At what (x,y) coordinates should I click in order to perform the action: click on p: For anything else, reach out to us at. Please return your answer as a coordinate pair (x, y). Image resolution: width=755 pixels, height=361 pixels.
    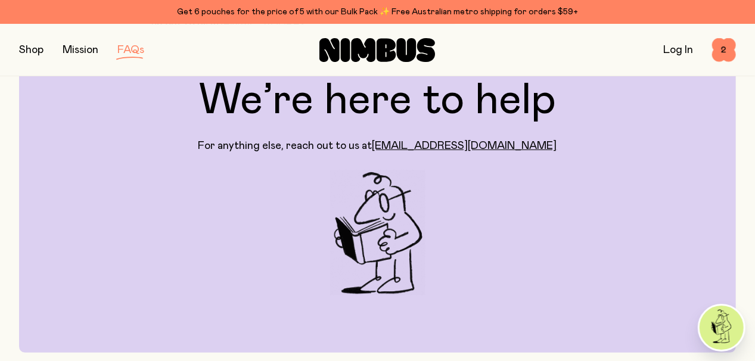
    Looking at the image, I should click on (378, 146).